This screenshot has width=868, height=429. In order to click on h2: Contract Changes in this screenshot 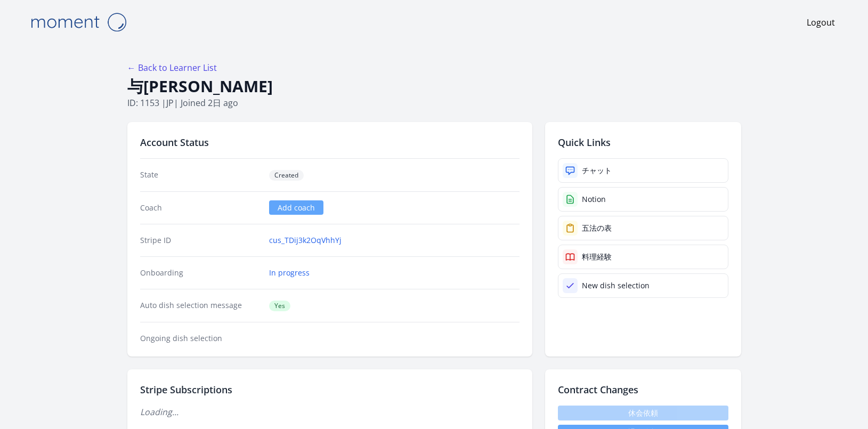, I will do `click(643, 389)`.